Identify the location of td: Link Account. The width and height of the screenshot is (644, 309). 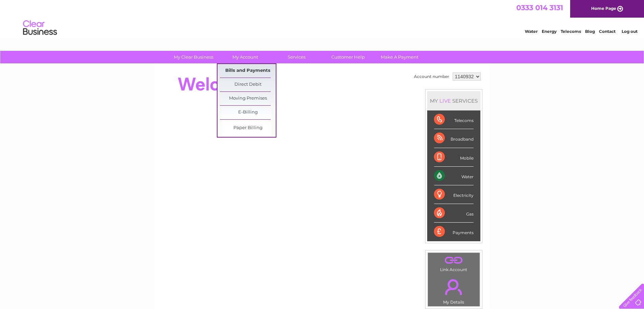
(454, 263).